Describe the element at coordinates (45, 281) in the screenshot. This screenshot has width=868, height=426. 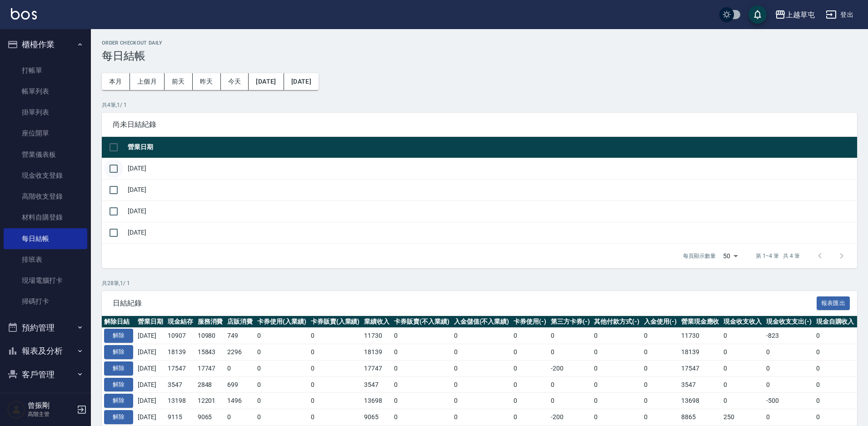
I see `a: 現場電腦打卡` at that location.